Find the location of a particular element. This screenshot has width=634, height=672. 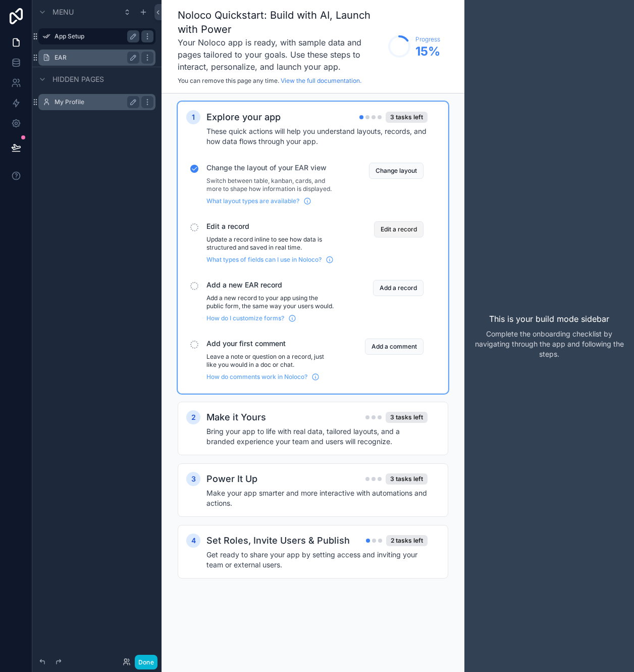

h1: Noloco Quickstart: Build with AI, Launch with Power is located at coordinates (280, 23).